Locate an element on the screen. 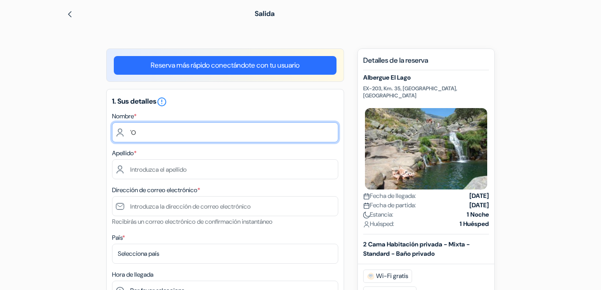 The width and height of the screenshot is (601, 290). h5: 1. Sus detalles is located at coordinates (225, 102).